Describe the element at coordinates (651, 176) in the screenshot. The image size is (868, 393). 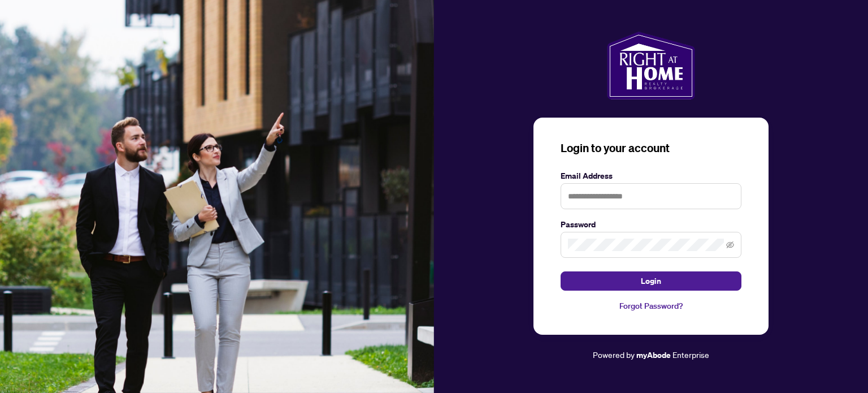
I see `label: Email Address` at that location.